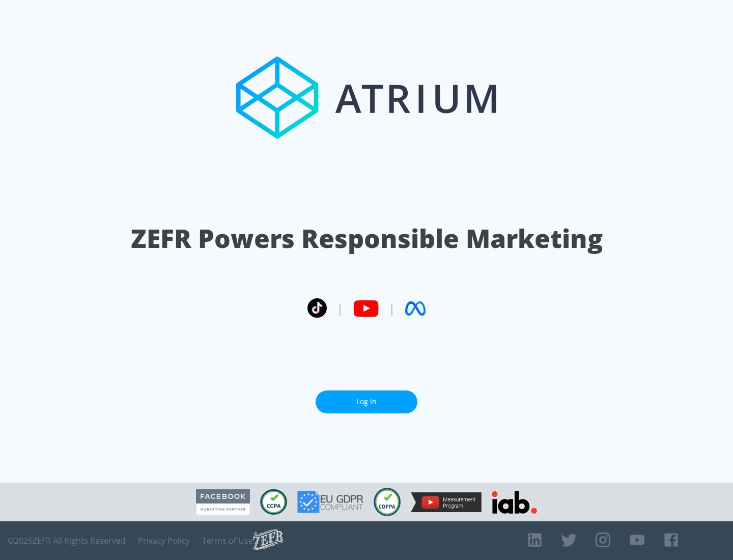 The width and height of the screenshot is (733, 560). I want to click on h1: ZEFR Powers Responsible Marketing, so click(367, 238).